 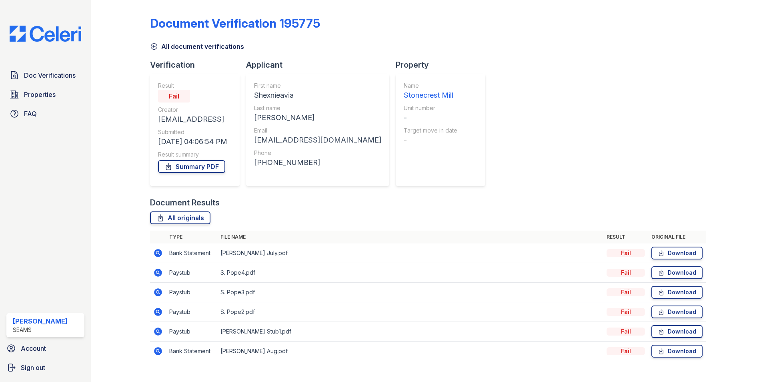 I want to click on div: Creator, so click(x=193, y=110).